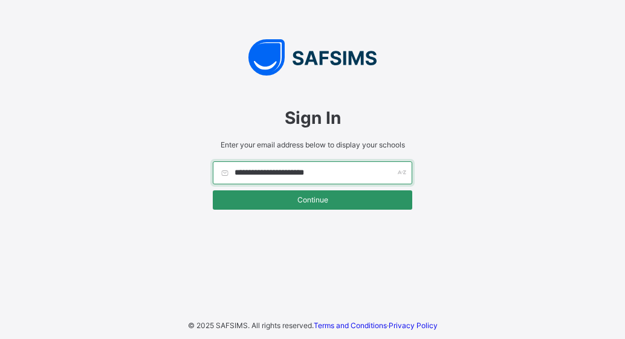  I want to click on a: Terms and Conditions, so click(350, 325).